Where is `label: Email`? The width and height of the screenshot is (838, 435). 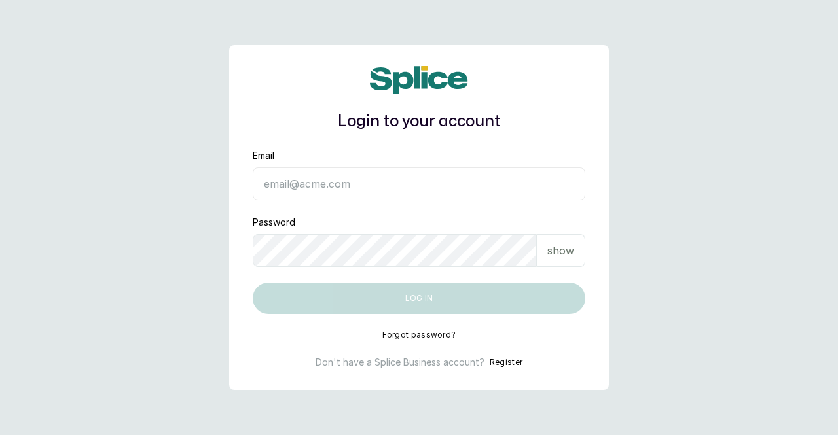 label: Email is located at coordinates (263, 156).